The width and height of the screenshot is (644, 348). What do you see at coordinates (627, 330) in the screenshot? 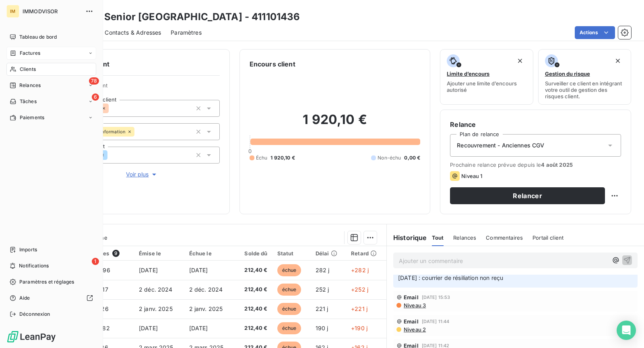
I see `div: Open Intercom Messenger` at bounding box center [627, 330].